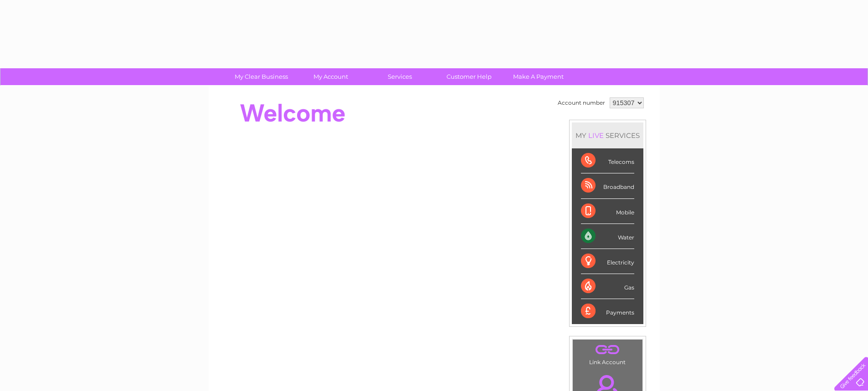 This screenshot has height=391, width=868. Describe the element at coordinates (581, 103) in the screenshot. I see `td: Account number` at that location.